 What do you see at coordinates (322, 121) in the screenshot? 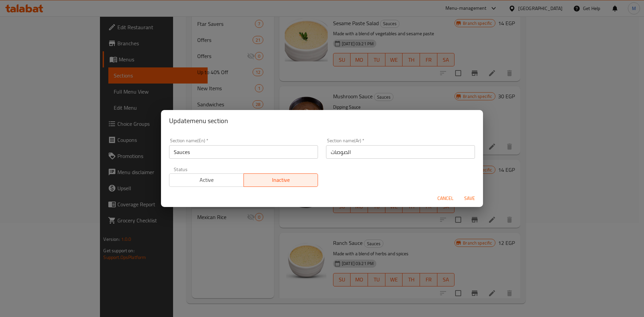
I see `h2: Update menu section` at bounding box center [322, 121].